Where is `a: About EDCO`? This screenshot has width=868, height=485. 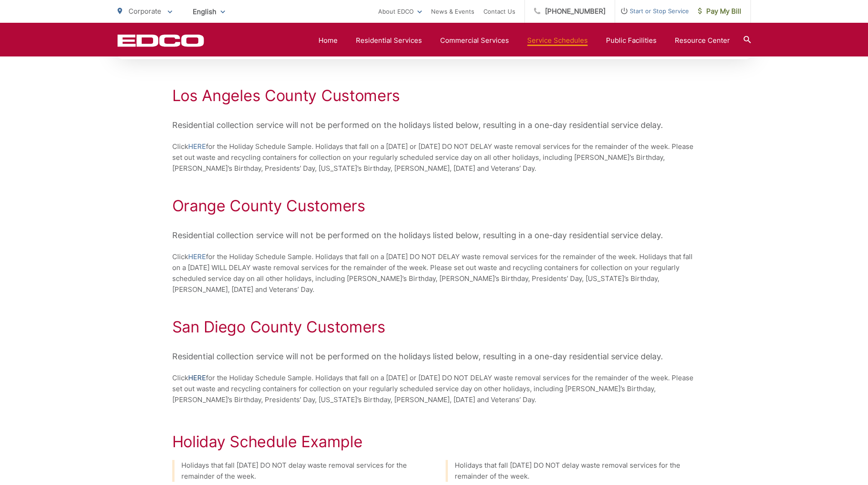 a: About EDCO is located at coordinates (400, 11).